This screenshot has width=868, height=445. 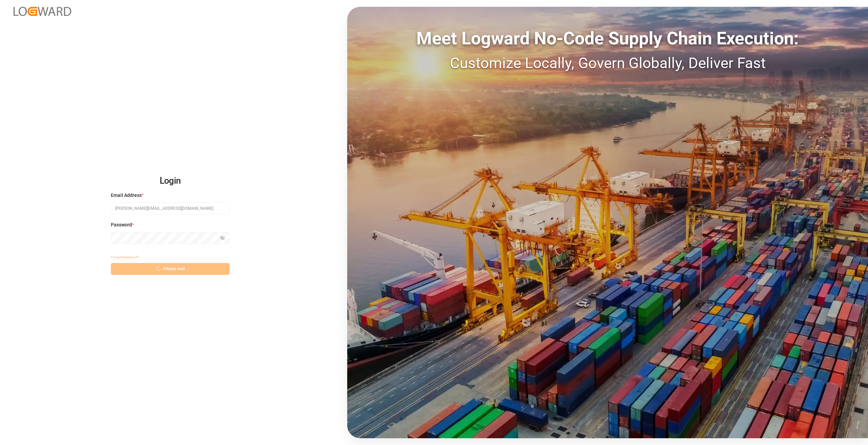 What do you see at coordinates (608, 39) in the screenshot?
I see `div: Meet Logward No-Code Supply Chain Execution:` at bounding box center [608, 39].